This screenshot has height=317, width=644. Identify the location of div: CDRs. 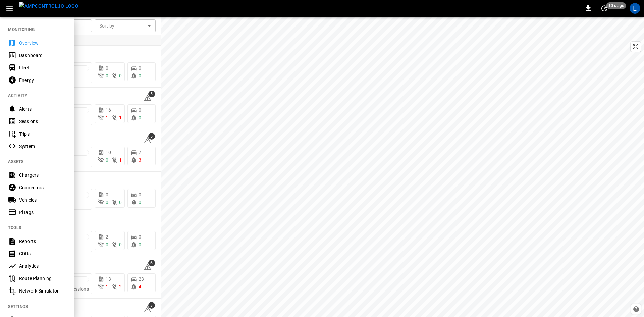
(42, 254).